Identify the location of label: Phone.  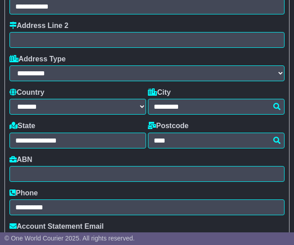
(23, 193).